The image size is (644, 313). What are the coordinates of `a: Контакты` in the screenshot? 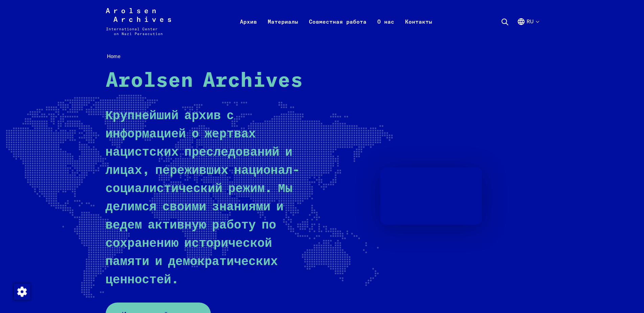 It's located at (419, 29).